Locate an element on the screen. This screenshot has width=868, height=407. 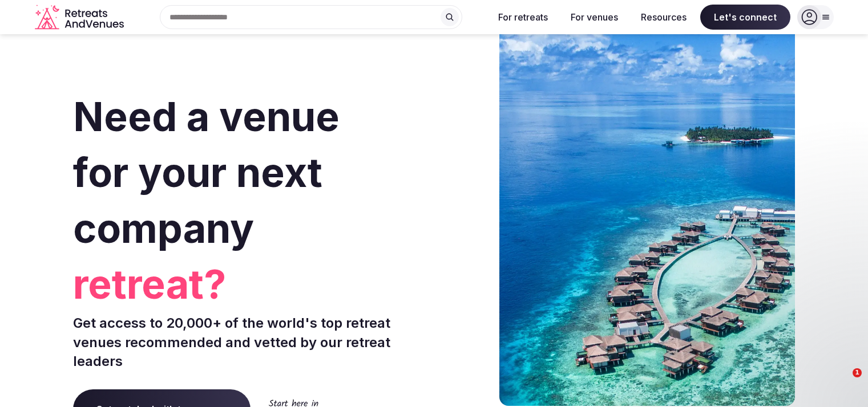
span: Let's connect is located at coordinates (745, 17).